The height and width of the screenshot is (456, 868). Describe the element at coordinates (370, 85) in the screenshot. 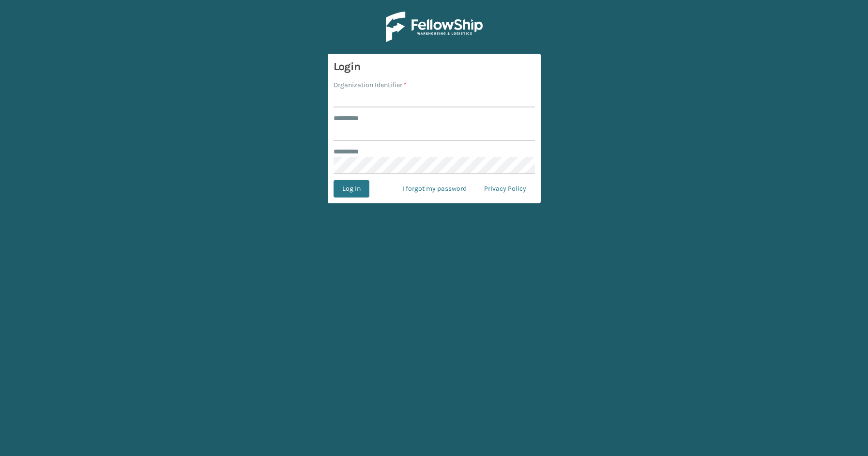

I see `label: Organization Identifier` at that location.